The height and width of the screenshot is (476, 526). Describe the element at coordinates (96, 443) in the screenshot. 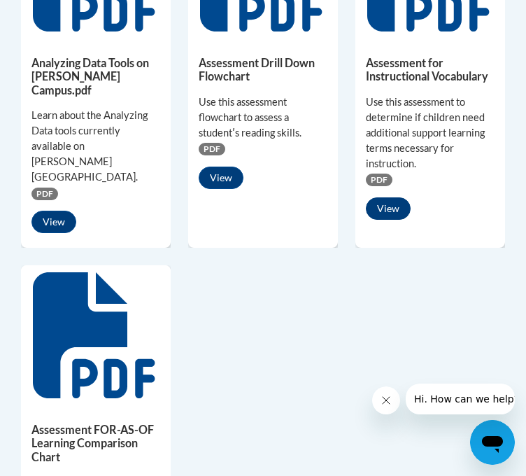

I see `h5: Assessment FOR-AS-OF Learning Comparison Chart` at that location.